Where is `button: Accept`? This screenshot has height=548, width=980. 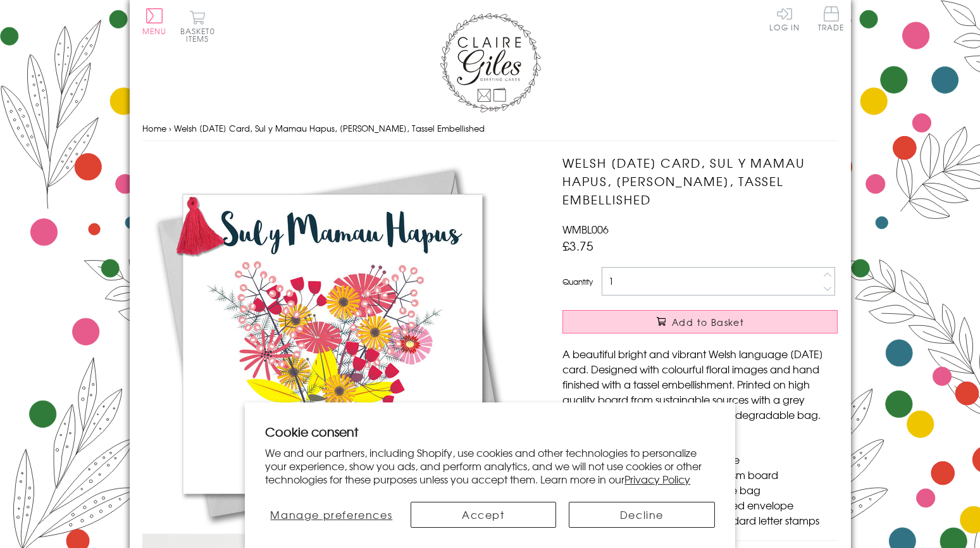 button: Accept is located at coordinates (484, 514).